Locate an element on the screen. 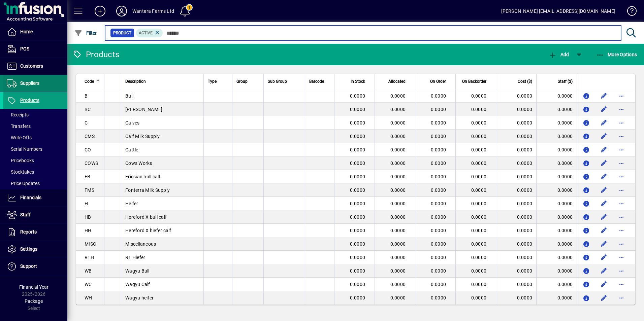 Image resolution: width=644 pixels, height=321 pixels. div: On Order is located at coordinates (436, 81).